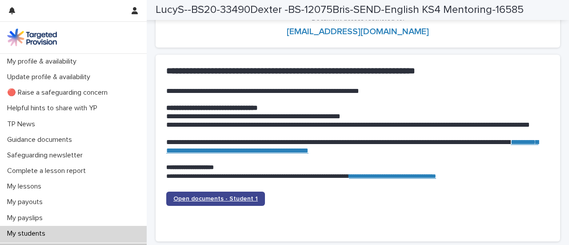 This screenshot has width=569, height=245. I want to click on p: Safeguarding newsletter, so click(47, 155).